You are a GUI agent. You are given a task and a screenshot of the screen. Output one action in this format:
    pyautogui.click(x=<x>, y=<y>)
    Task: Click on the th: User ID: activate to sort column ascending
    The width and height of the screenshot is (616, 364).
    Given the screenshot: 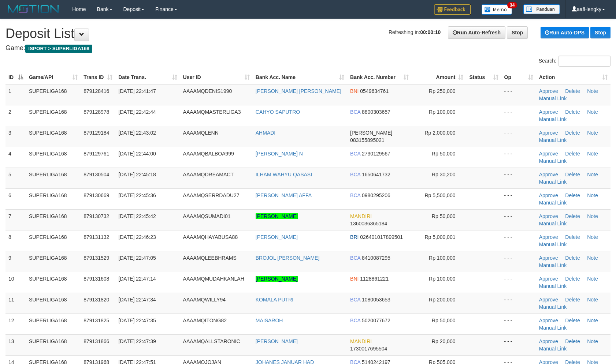 What is the action you would take?
    pyautogui.click(x=216, y=77)
    